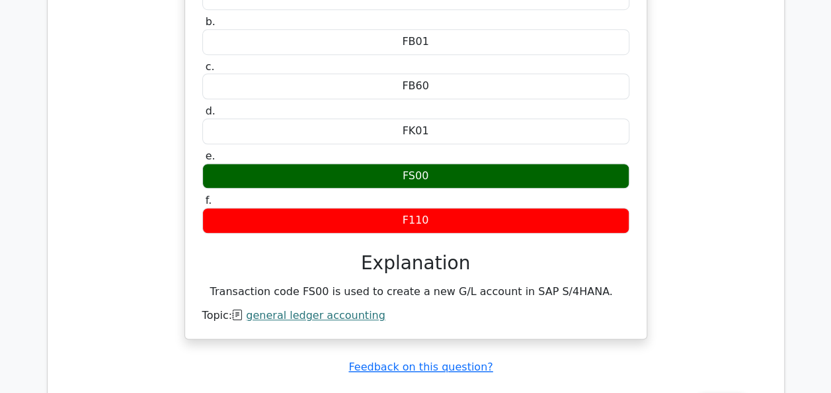 The width and height of the screenshot is (831, 393). Describe the element at coordinates (416, 176) in the screenshot. I see `div: FS00` at that location.